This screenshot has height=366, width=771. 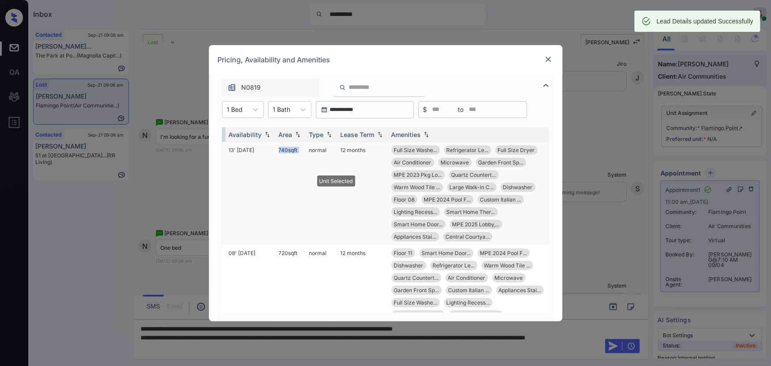 What do you see at coordinates (472, 187) in the screenshot?
I see `span: Large Walk-in C...` at bounding box center [472, 187].